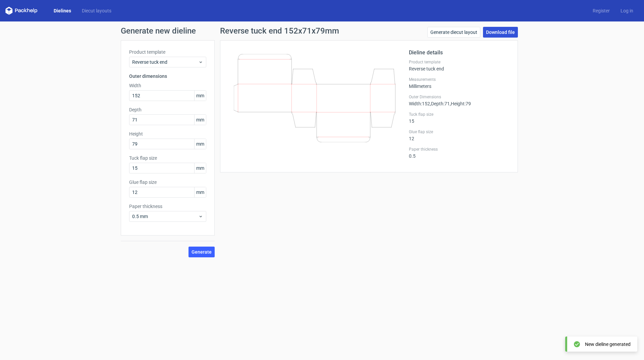 The width and height of the screenshot is (644, 360). What do you see at coordinates (459, 80) in the screenshot?
I see `label: Measurements` at bounding box center [459, 80].